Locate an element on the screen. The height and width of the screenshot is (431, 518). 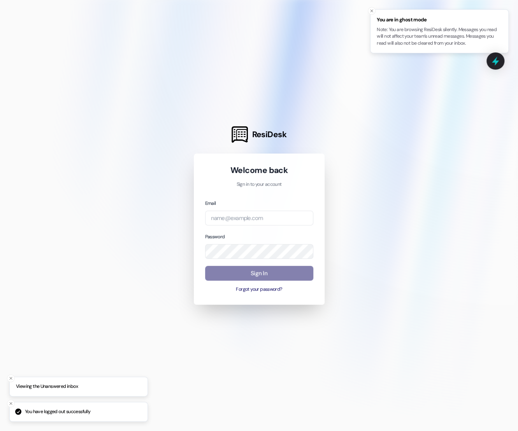
span: You are in ghost mode is located at coordinates (439, 20).